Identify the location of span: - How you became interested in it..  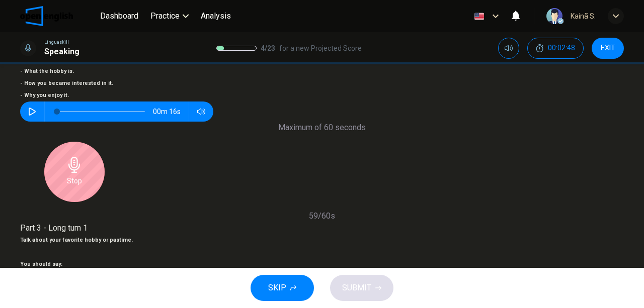
(66, 83).